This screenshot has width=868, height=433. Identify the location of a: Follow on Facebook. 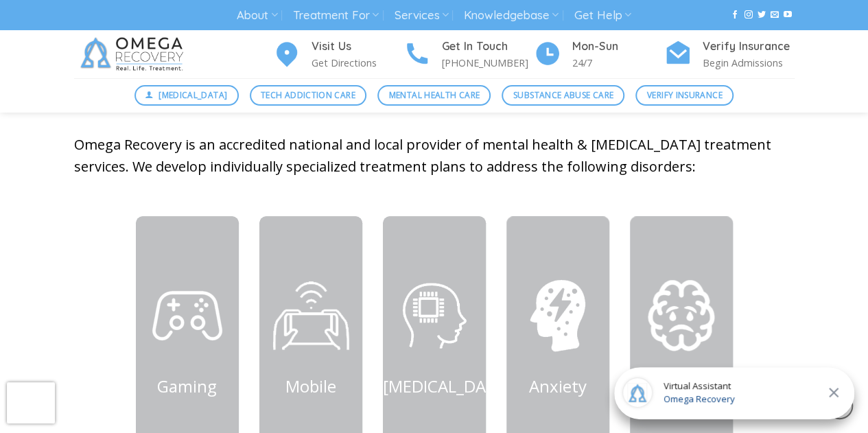
(735, 15).